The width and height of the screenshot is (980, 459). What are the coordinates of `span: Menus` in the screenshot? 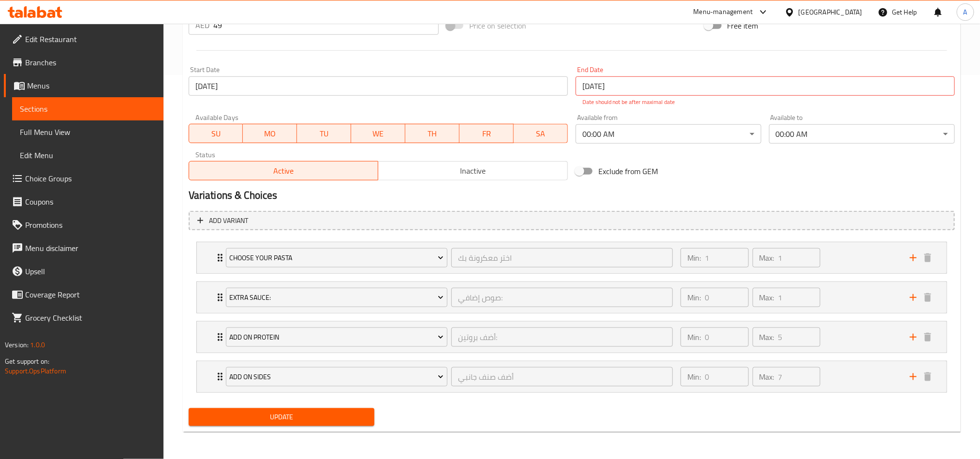 It's located at (92, 86).